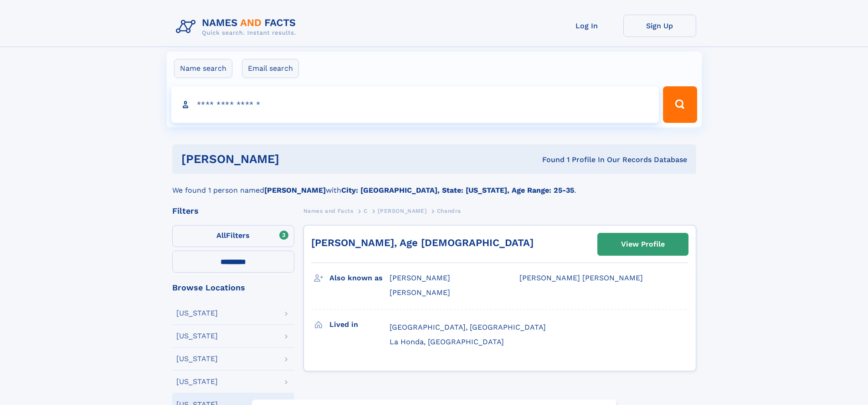 This screenshot has height=405, width=868. What do you see at coordinates (203, 68) in the screenshot?
I see `label: Name search` at bounding box center [203, 68].